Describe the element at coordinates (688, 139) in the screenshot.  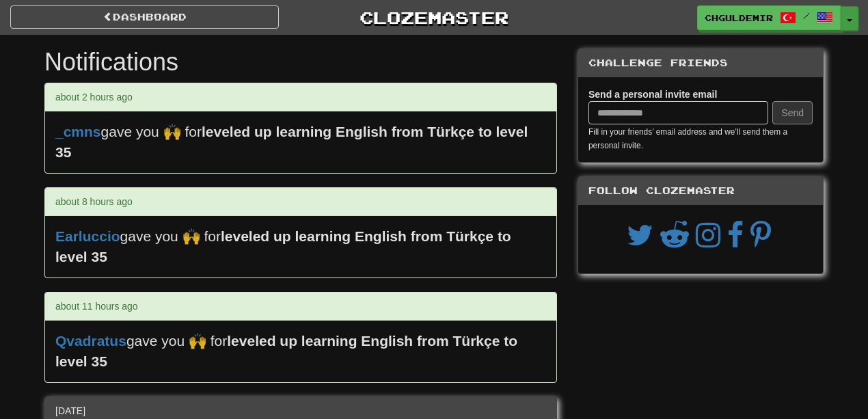
I see `small: Fill in your friends’ email address and we’ll send them a personal invite.` at that location.